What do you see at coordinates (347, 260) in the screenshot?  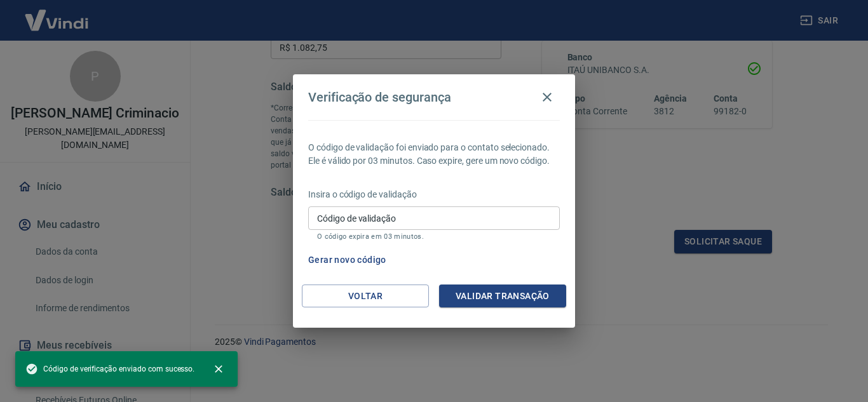 I see `button: Gerar novo código` at bounding box center [347, 260].